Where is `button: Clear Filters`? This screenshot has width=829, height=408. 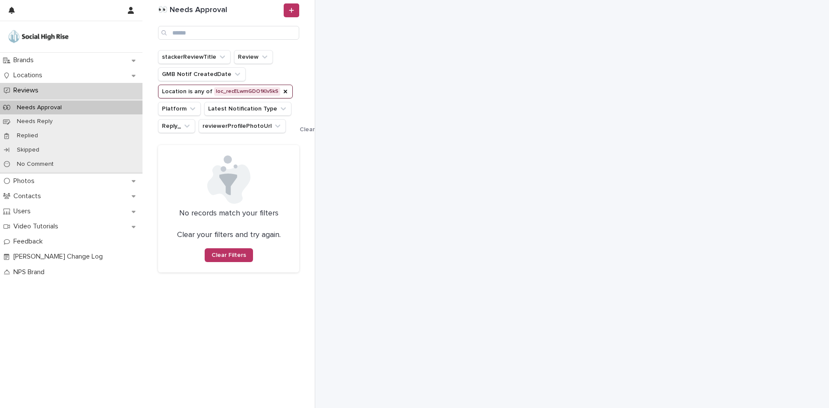 button: Clear Filters is located at coordinates (229, 255).